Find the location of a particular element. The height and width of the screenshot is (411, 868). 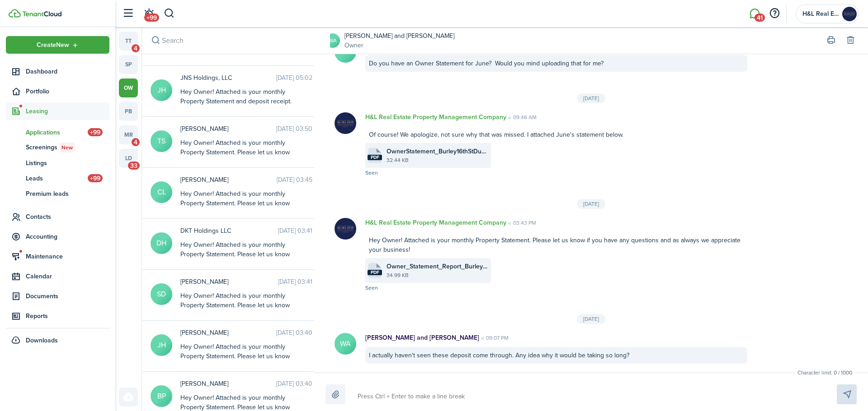

span: Calendar is located at coordinates (68, 277).